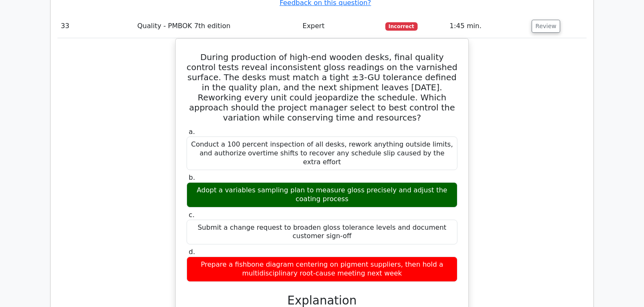  What do you see at coordinates (192, 177) in the screenshot?
I see `span: b.` at bounding box center [192, 177].